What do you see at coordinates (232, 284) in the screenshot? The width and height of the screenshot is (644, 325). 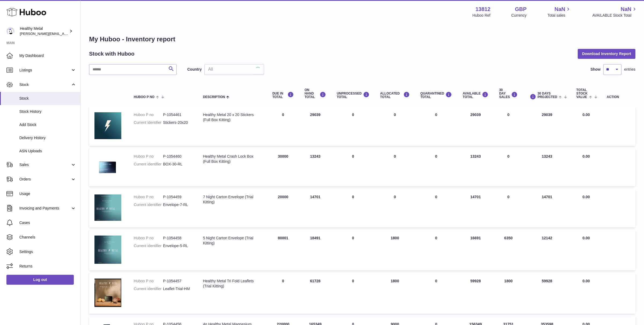 I see `div: Healthy Metal Tri Fold Leaflets (Trial Kitting)` at bounding box center [232, 284].